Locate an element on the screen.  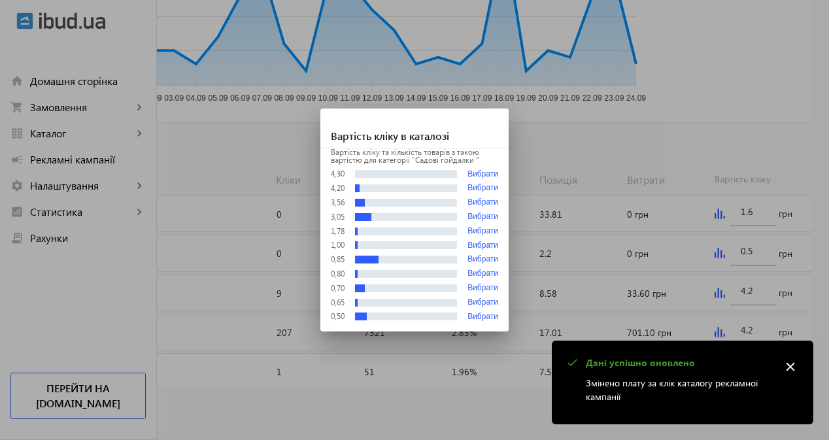
div: 1,78 is located at coordinates (337, 231).